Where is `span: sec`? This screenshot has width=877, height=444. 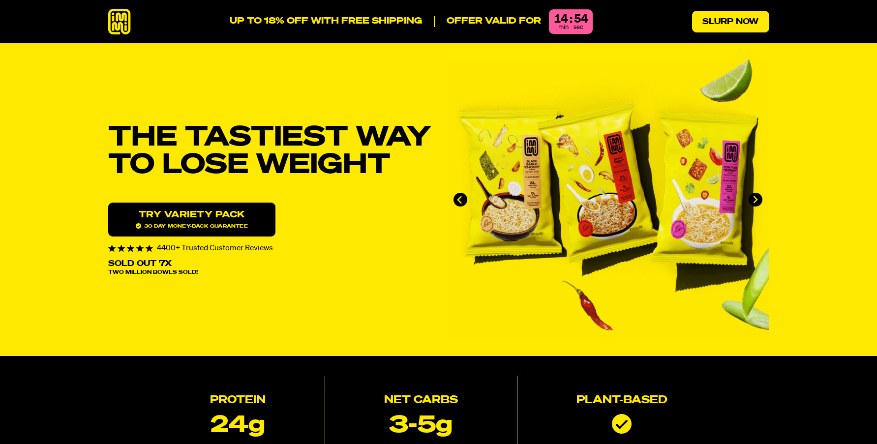
span: sec is located at coordinates (578, 27).